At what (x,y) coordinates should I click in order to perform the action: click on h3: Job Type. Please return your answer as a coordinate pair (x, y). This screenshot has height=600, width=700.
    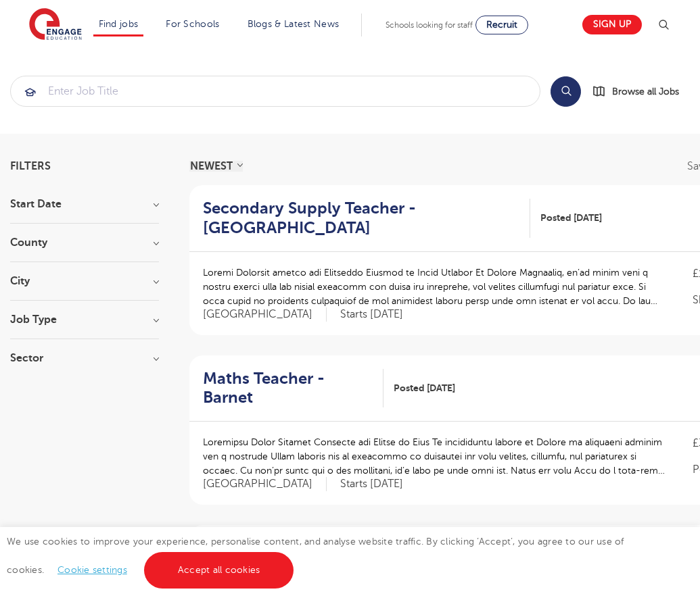
    Looking at the image, I should click on (85, 320).